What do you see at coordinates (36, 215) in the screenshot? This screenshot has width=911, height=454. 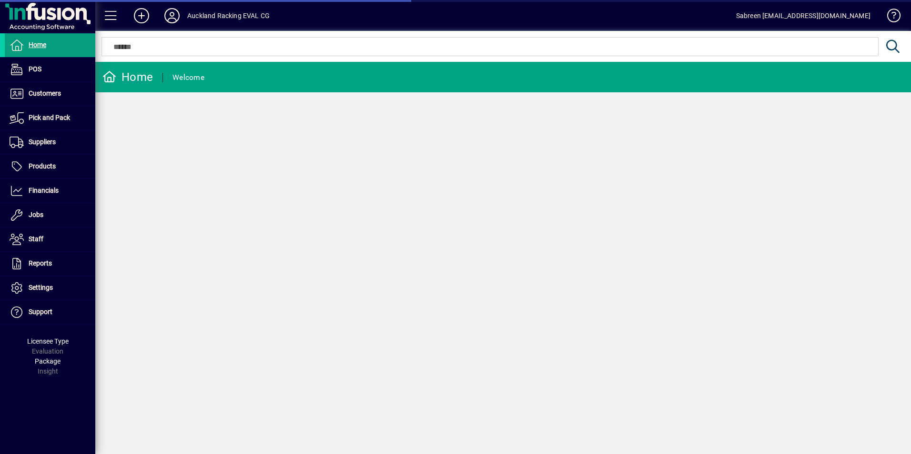 I see `span: Jobs` at bounding box center [36, 215].